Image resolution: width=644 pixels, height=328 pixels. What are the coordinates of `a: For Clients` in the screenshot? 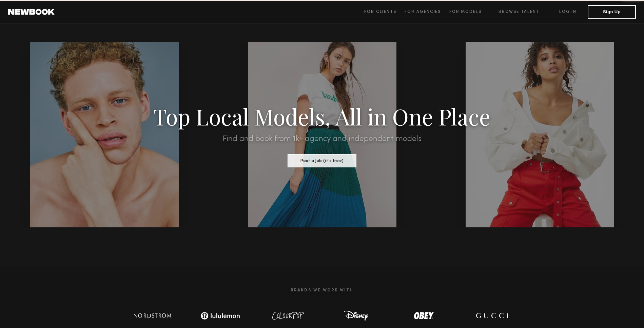 It's located at (384, 12).